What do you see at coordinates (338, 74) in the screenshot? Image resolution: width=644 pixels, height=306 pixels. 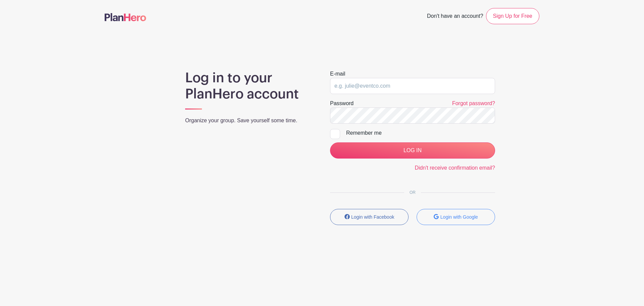 I see `label: E-mail` at bounding box center [338, 74].